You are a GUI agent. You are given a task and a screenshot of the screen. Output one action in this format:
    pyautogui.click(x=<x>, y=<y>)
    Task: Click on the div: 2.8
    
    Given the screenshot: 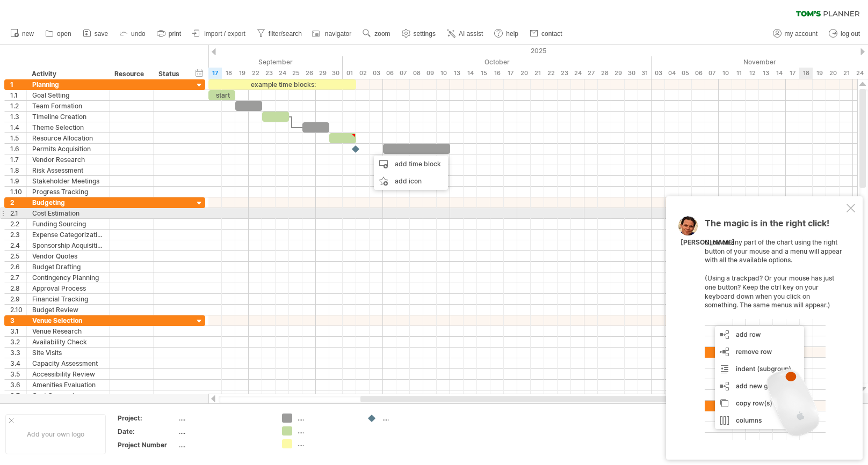 What is the action you would take?
    pyautogui.click(x=18, y=288)
    